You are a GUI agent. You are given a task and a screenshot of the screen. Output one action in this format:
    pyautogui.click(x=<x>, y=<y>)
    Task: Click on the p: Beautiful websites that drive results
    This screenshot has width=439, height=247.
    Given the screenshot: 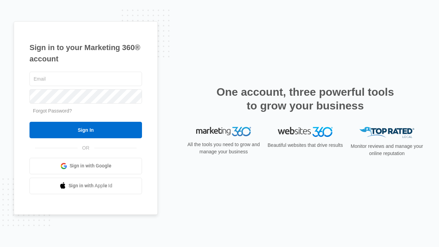 What is the action you would take?
    pyautogui.click(x=305, y=145)
    